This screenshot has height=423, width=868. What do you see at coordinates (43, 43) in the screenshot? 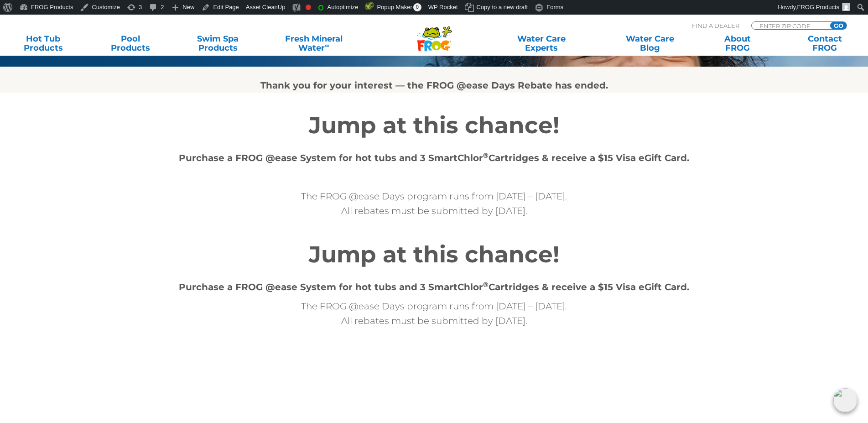
I see `a: Hot TubProducts` at bounding box center [43, 43].